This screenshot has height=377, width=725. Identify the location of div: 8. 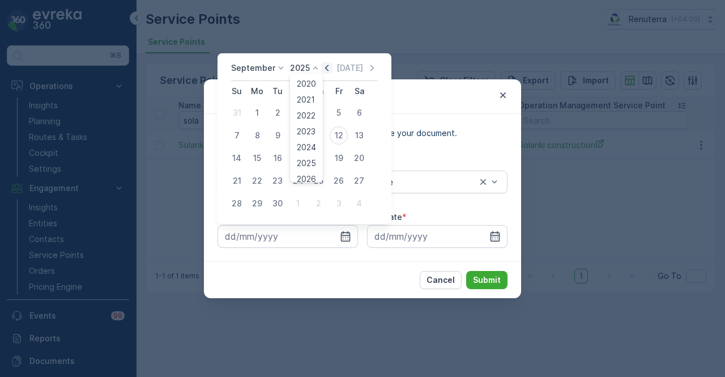
(257, 135).